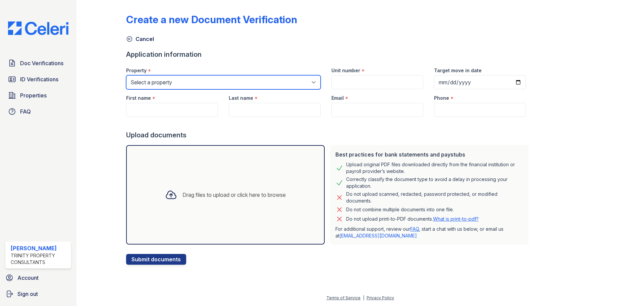 The height and width of the screenshot is (306, 644). I want to click on a: Doc Verifications, so click(39, 63).